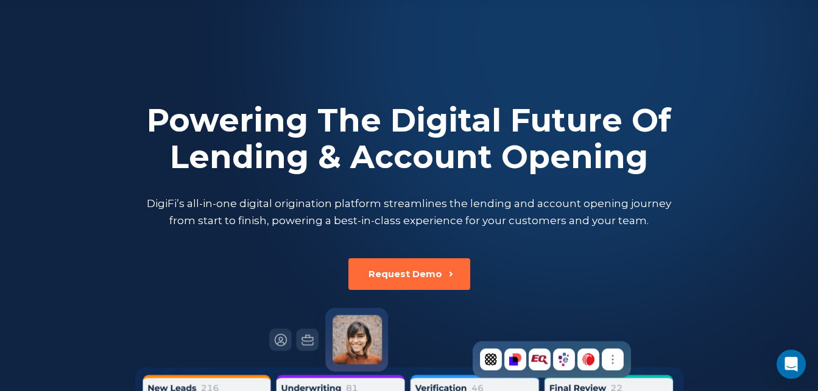 The image size is (818, 391). I want to click on button: Request Demo, so click(409, 274).